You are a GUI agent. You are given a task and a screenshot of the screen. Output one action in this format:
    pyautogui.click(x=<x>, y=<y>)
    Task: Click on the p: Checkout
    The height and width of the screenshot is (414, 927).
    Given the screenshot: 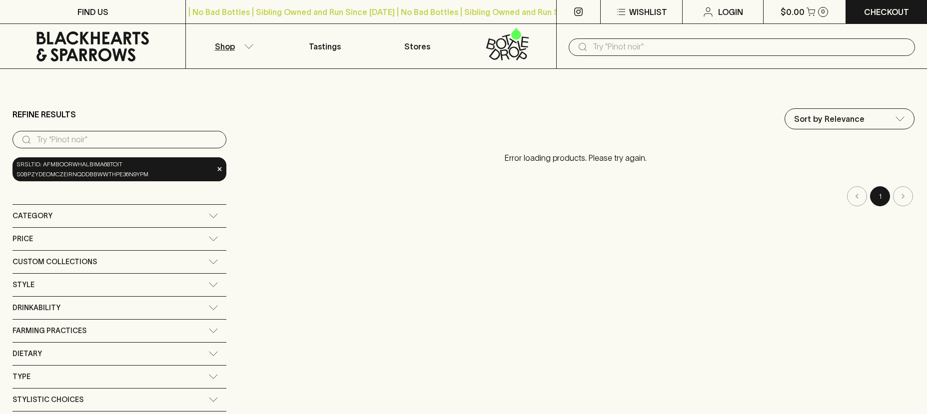 What is the action you would take?
    pyautogui.click(x=887, y=12)
    